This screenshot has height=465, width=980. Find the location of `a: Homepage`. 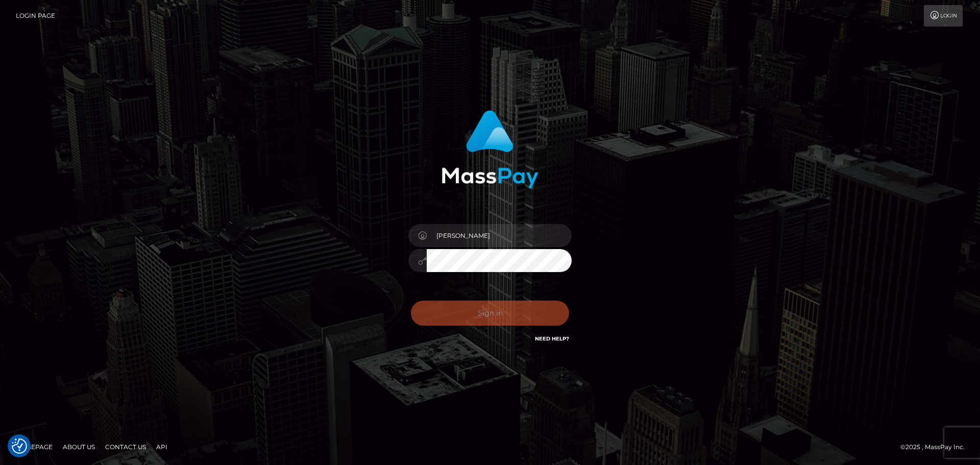

a: Homepage is located at coordinates (34, 446).